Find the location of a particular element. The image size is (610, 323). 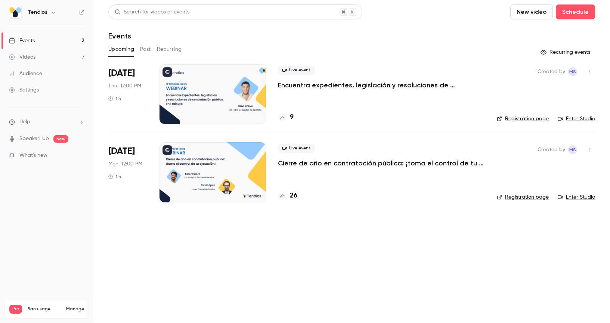

div: Videos is located at coordinates (22, 57).